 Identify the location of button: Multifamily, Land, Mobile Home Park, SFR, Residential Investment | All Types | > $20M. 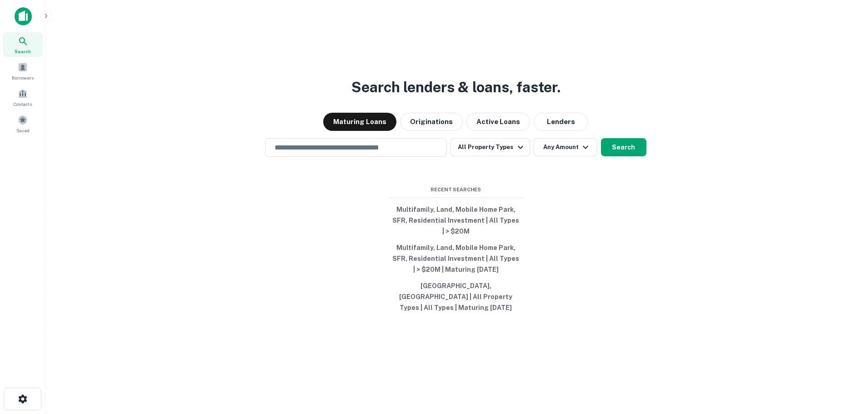
(456, 221).